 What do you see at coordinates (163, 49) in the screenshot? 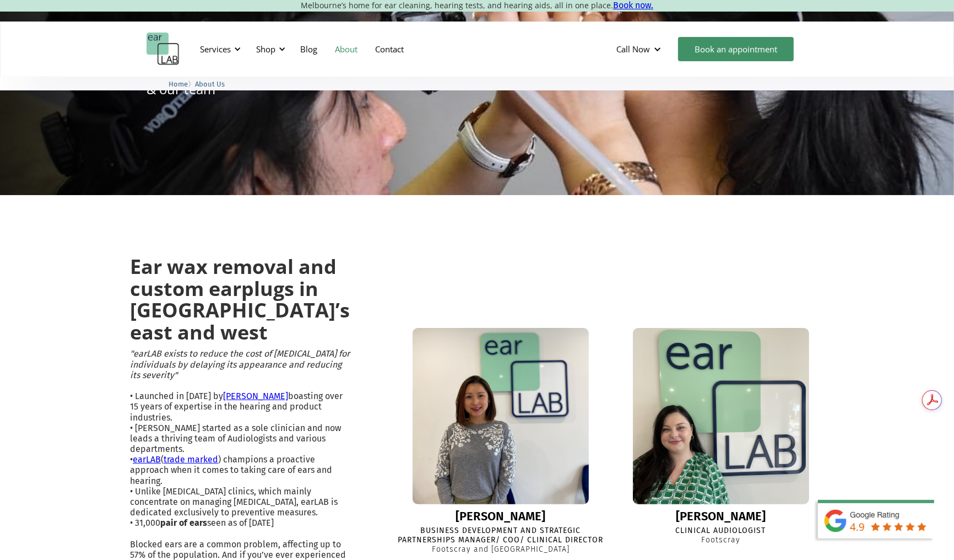
I see `a: home` at bounding box center [163, 49].